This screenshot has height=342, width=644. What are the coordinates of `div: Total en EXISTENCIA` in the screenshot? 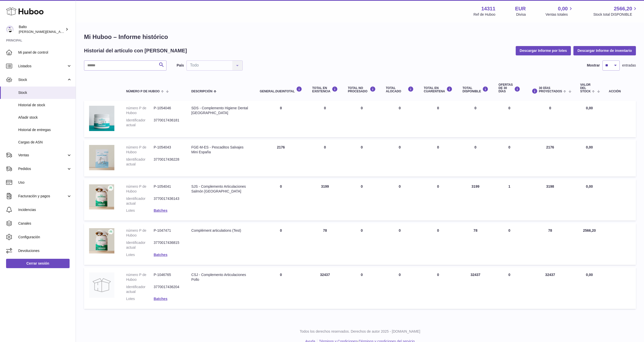 It's located at (325, 89).